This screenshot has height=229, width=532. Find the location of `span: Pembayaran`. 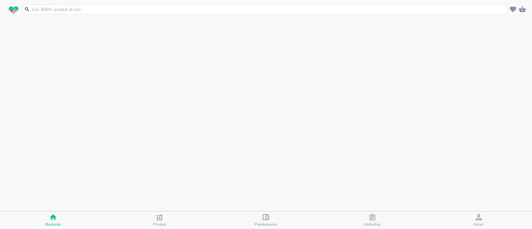

span: Pembayaran is located at coordinates (266, 225).